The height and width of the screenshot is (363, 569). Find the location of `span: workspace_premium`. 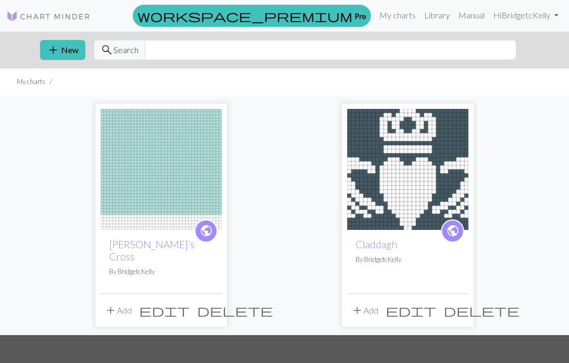

span: workspace_premium is located at coordinates (245, 16).